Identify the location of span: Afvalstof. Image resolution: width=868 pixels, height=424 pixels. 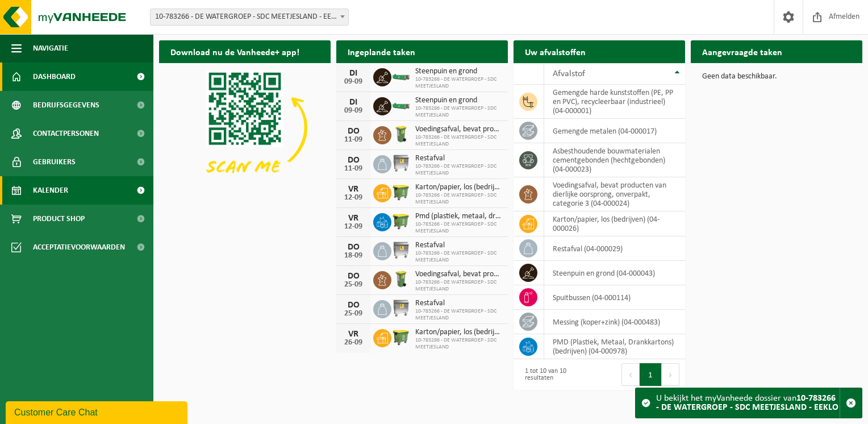
(569, 74).